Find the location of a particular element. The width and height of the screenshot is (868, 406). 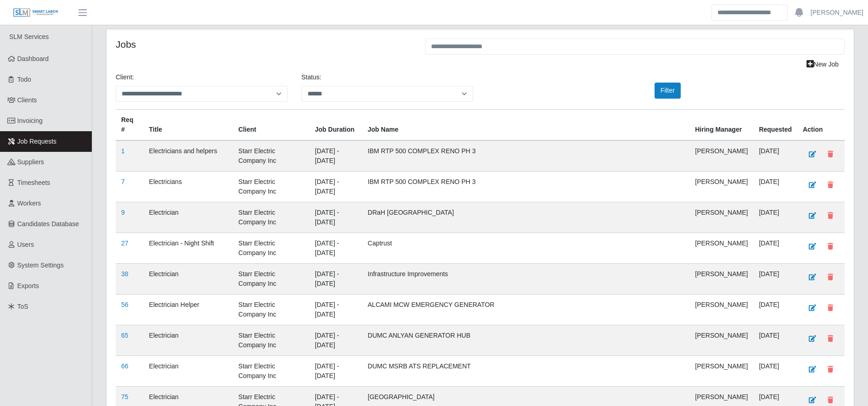

a: 1 is located at coordinates (123, 151).